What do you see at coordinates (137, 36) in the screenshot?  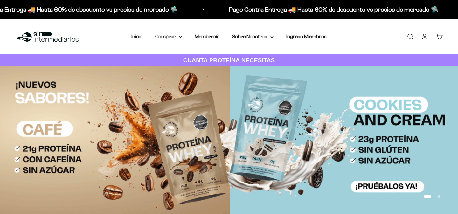 I see `a: Inicio` at bounding box center [137, 36].